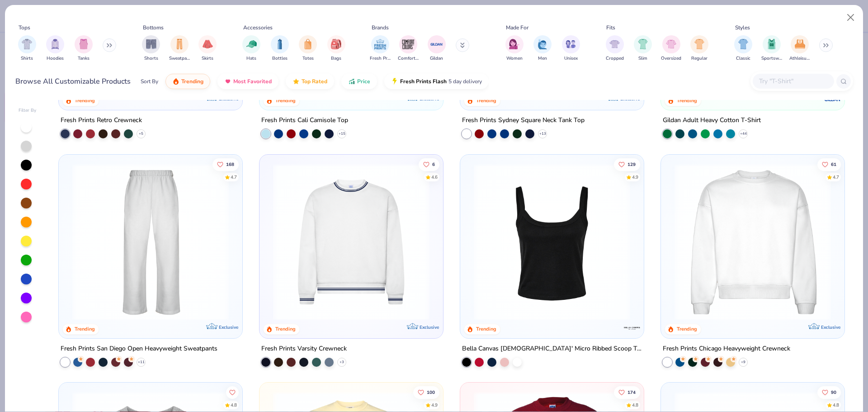 The height and width of the screenshot is (412, 868). Describe the element at coordinates (342, 362) in the screenshot. I see `span: + 3` at that location.